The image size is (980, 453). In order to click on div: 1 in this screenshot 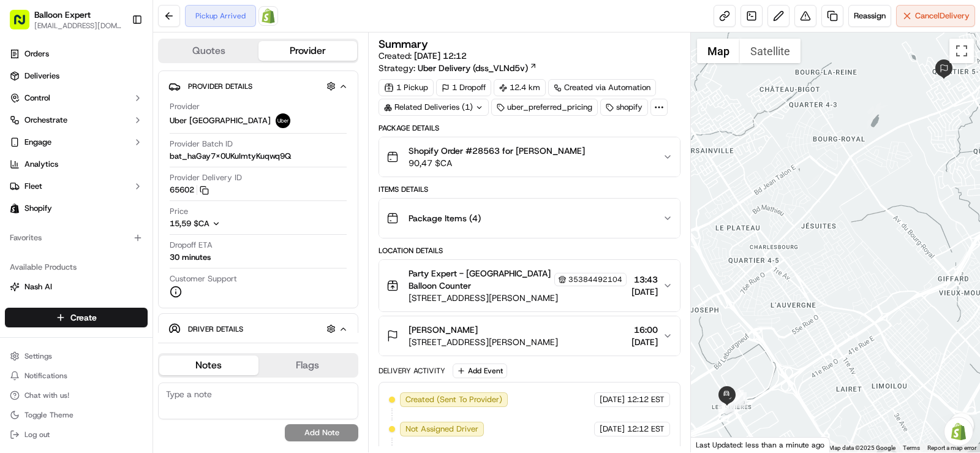, I will do `click(739, 400)`.